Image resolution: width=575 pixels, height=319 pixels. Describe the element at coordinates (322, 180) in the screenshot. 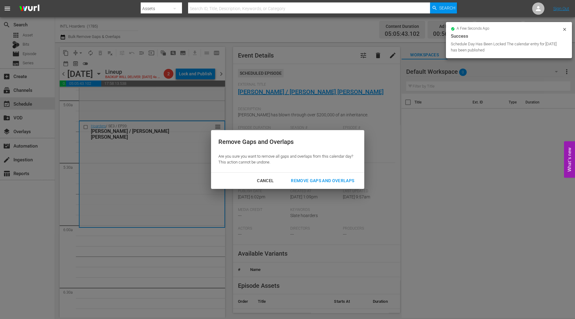

I see `button: Remove Gaps and Overlaps` at that location.